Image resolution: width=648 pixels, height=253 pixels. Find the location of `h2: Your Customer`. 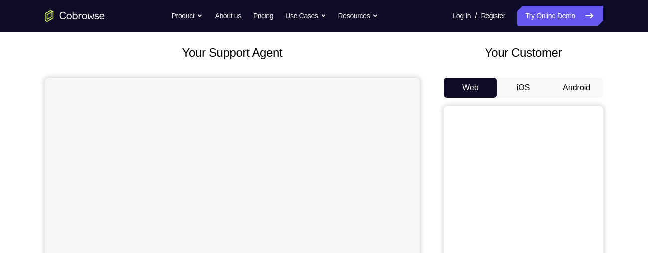

h2: Your Customer is located at coordinates (523, 53).